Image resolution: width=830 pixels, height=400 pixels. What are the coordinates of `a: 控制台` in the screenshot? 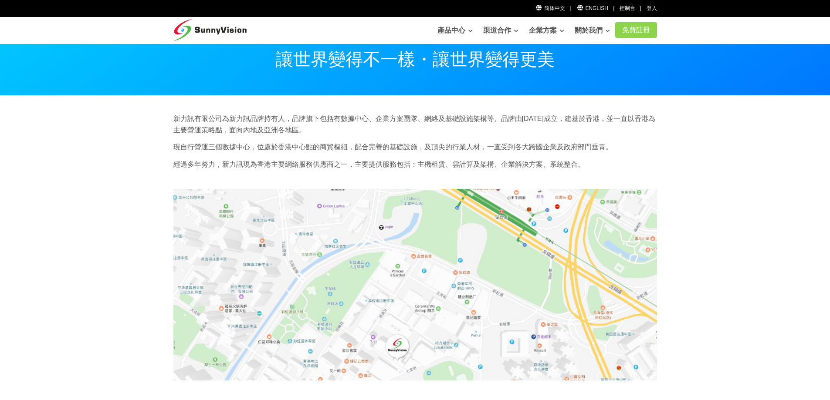 It's located at (627, 8).